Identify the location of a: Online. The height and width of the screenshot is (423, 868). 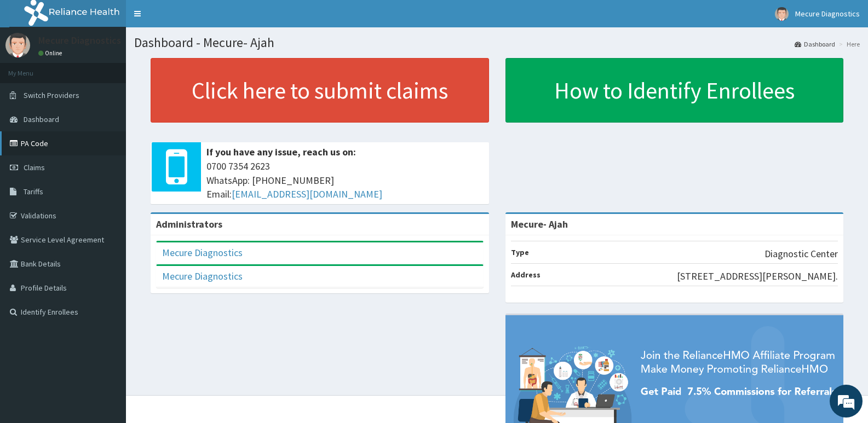
(52, 53).